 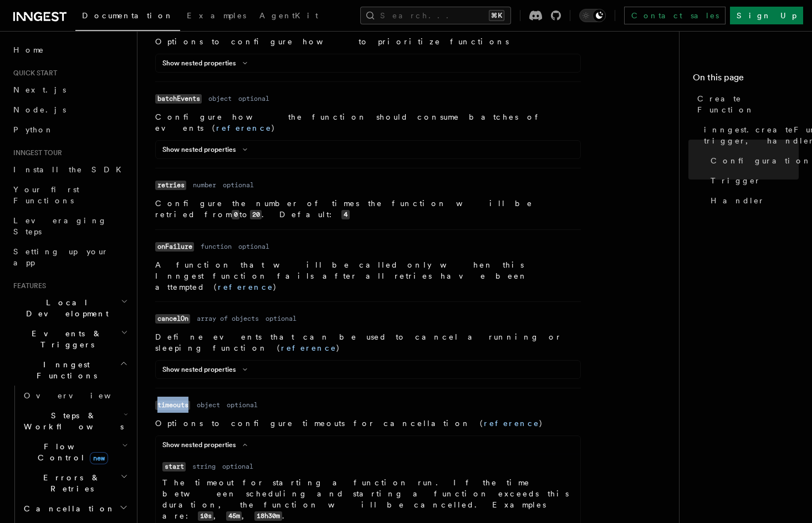 What do you see at coordinates (172, 318) in the screenshot?
I see `code: cancelOn` at bounding box center [172, 318].